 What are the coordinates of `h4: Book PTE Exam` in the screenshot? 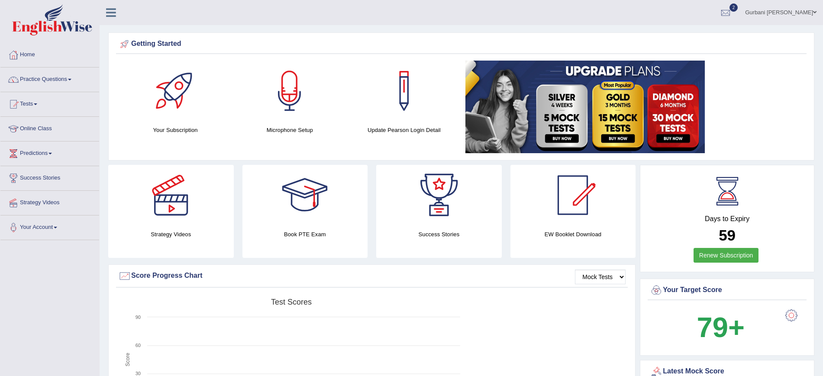 It's located at (305, 234).